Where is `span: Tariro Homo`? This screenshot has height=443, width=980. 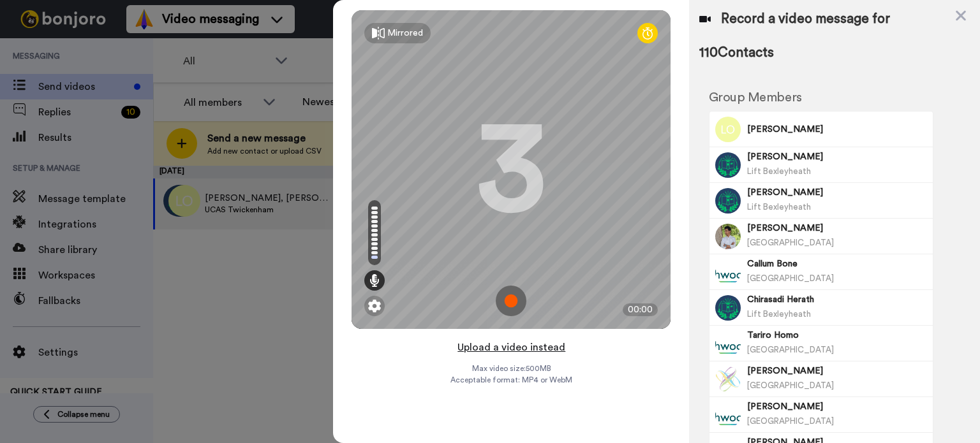 span: Tariro Homo is located at coordinates (838, 336).